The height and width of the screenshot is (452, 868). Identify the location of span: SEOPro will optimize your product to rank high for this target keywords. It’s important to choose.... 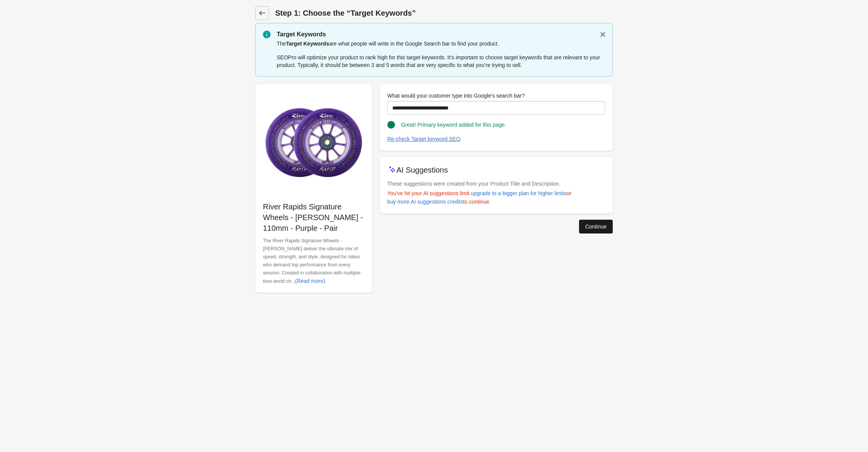
(438, 61).